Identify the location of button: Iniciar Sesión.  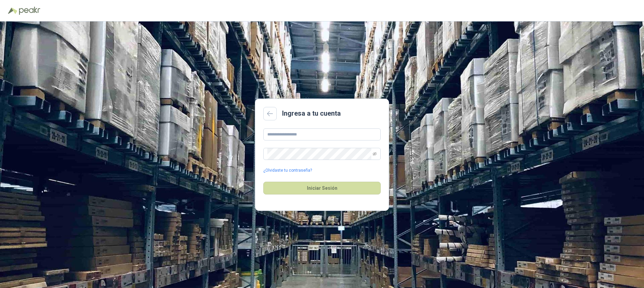
(322, 188).